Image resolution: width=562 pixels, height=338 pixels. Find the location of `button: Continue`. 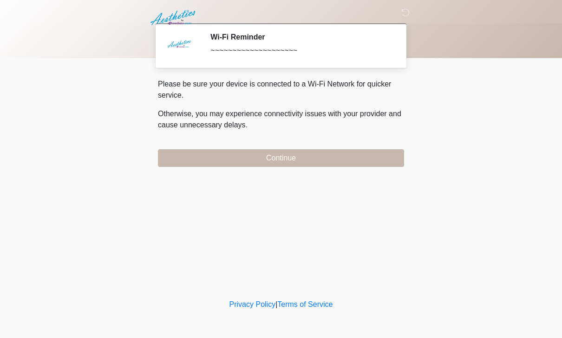

button: Continue is located at coordinates (281, 158).